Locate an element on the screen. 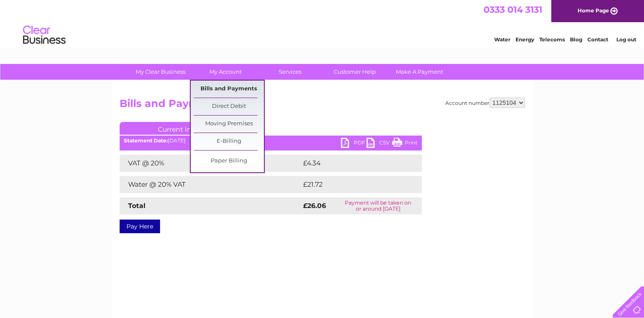 This screenshot has height=318, width=644. h2: Bills and Payments is located at coordinates (322, 106).